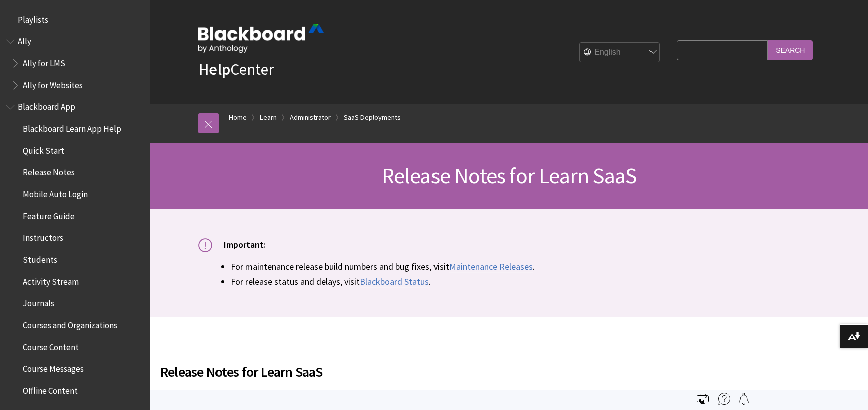 Image resolution: width=868 pixels, height=410 pixels. I want to click on span: Offline Content, so click(50, 389).